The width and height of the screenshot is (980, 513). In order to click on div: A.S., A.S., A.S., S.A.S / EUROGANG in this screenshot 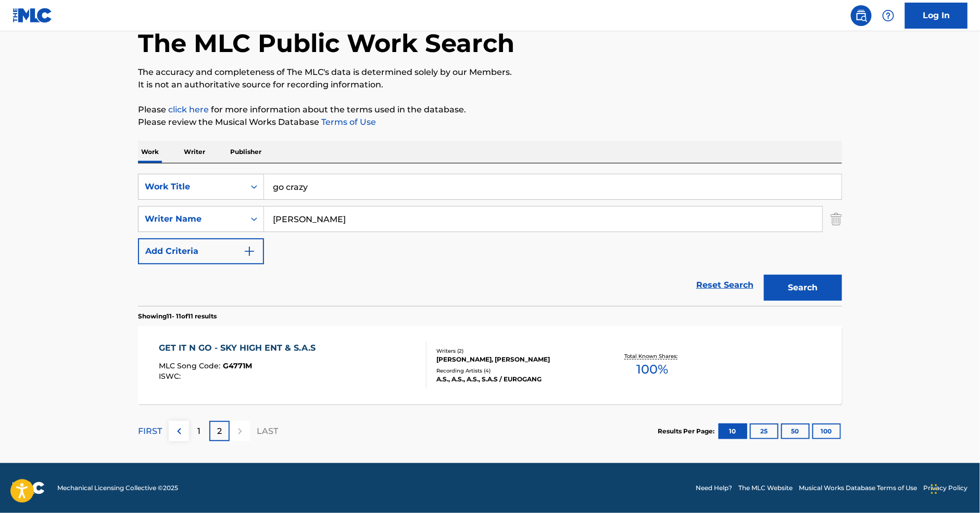, I will do `click(515, 380)`.